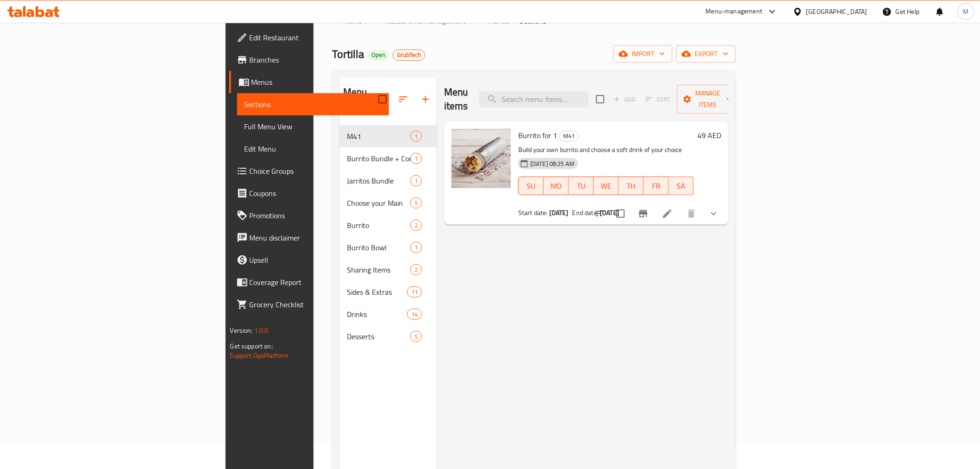 This screenshot has width=980, height=469. I want to click on span: Get support on:, so click(251, 346).